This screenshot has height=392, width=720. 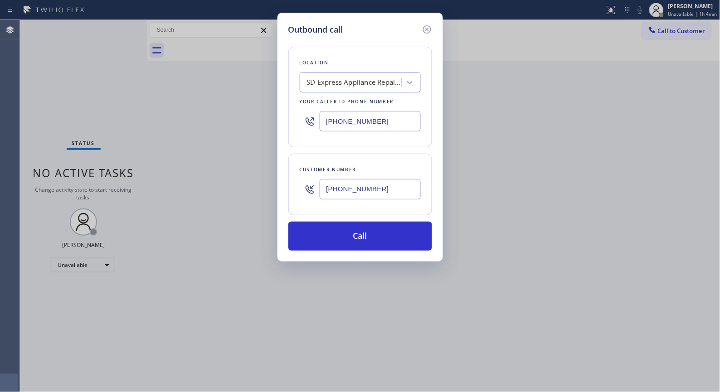 I want to click on button: Call, so click(x=360, y=236).